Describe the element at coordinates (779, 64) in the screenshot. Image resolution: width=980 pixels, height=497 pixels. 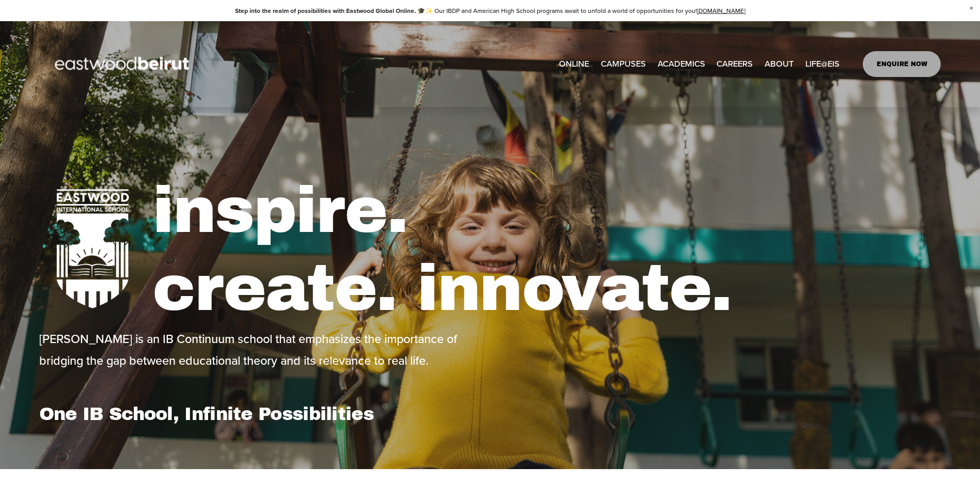
I see `span: ABOUT` at that location.